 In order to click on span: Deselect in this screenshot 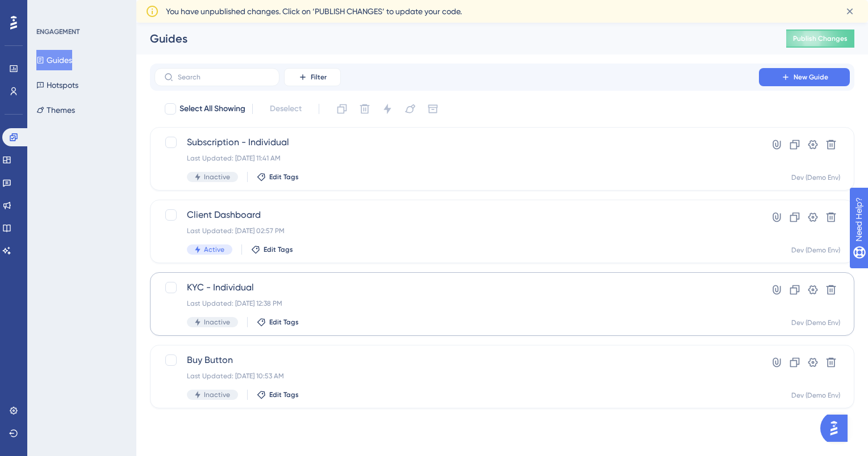, I will do `click(285, 109)`.